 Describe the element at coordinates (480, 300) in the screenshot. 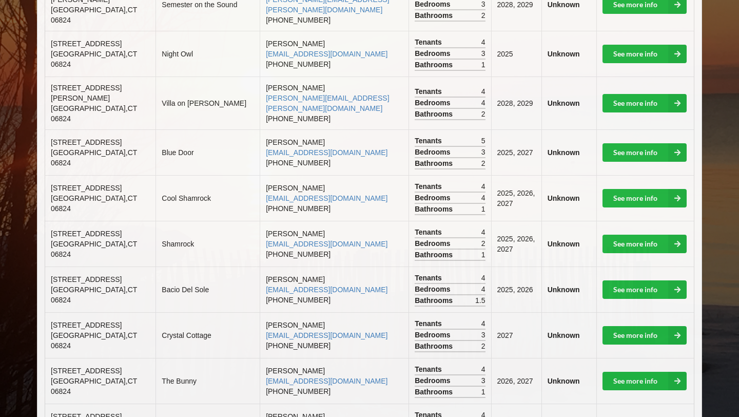

I see `span: 1.5` at that location.